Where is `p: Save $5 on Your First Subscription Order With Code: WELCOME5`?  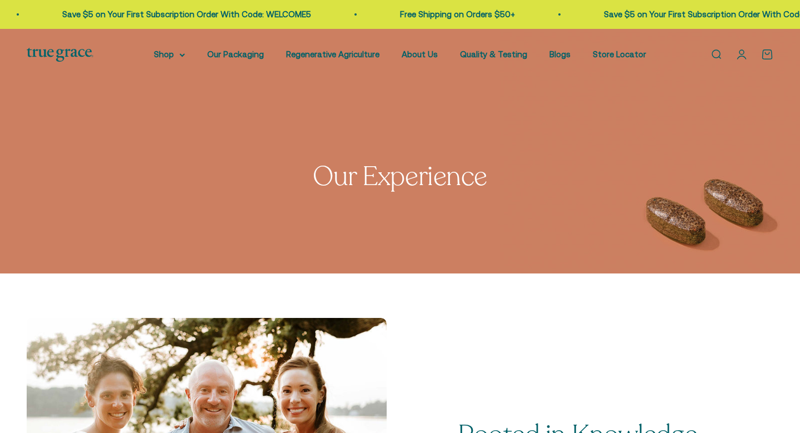 p: Save $5 on Your First Subscription Order With Code: WELCOME5 is located at coordinates (614, 14).